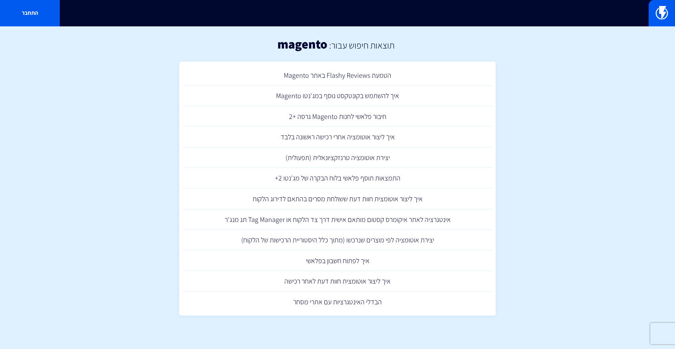 Image resolution: width=675 pixels, height=349 pixels. I want to click on a: חיבור פלאשי לחנות Magento גרסה +2, so click(337, 116).